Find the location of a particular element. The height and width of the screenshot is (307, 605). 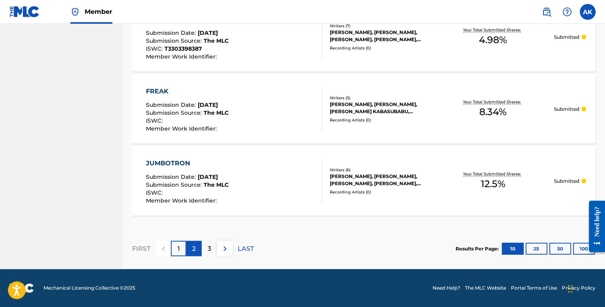

img: Top Rightsholder is located at coordinates (75, 12).